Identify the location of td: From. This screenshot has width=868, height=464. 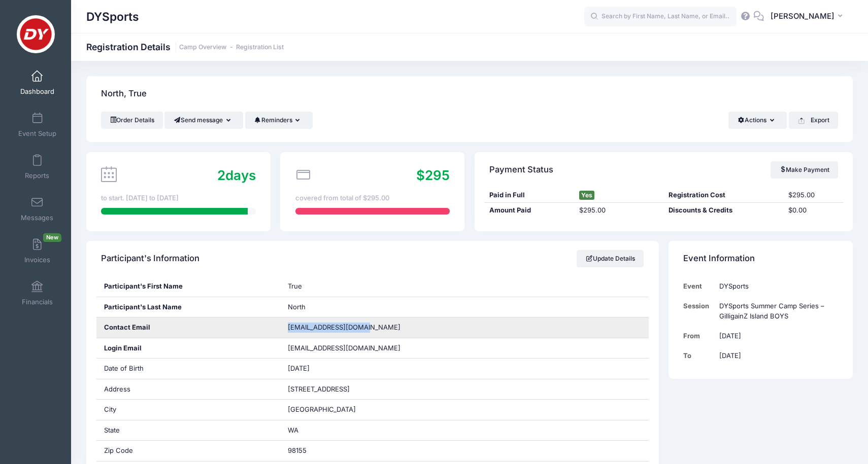
(698, 336).